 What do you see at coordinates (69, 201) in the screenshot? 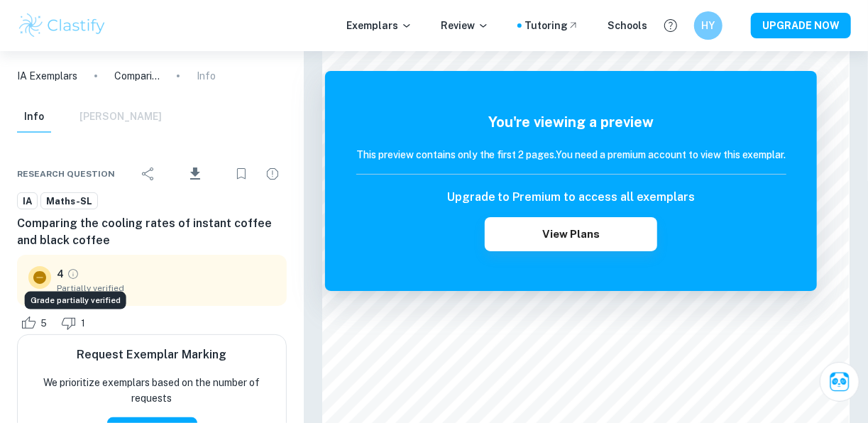
I see `a: Maths-SL` at bounding box center [69, 201].